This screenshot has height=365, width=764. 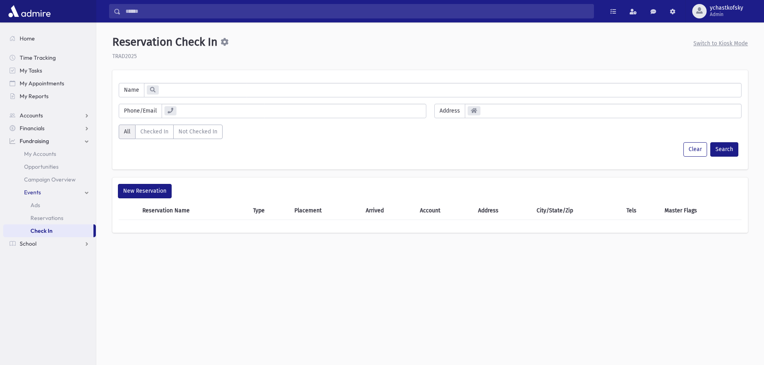 What do you see at coordinates (49, 180) in the screenshot?
I see `a: Campaign Overview` at bounding box center [49, 180].